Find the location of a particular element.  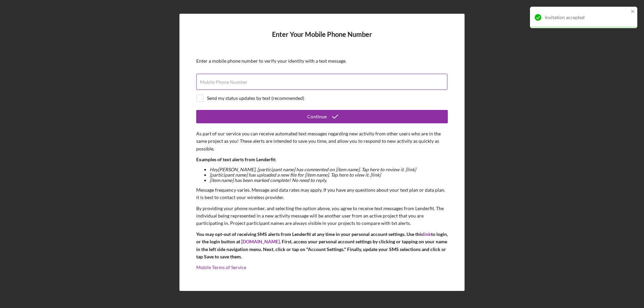

p: You may opt-out of receiving SMS alerts from Lenderfit at any time in your personal account setti... is located at coordinates (322, 246).